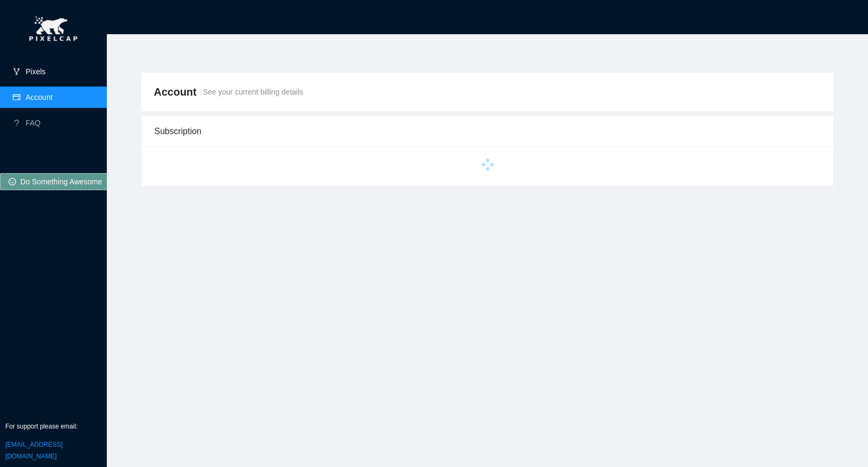  What do you see at coordinates (39, 97) in the screenshot?
I see `a: Account` at bounding box center [39, 97].